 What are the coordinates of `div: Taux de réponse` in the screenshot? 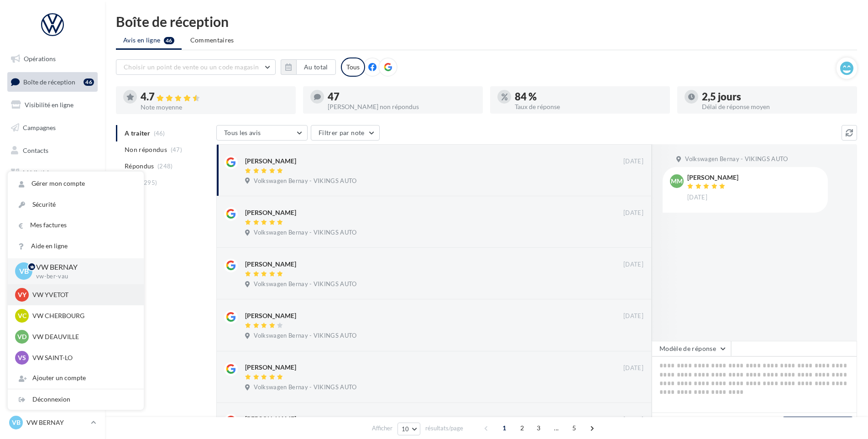 It's located at (589, 107).